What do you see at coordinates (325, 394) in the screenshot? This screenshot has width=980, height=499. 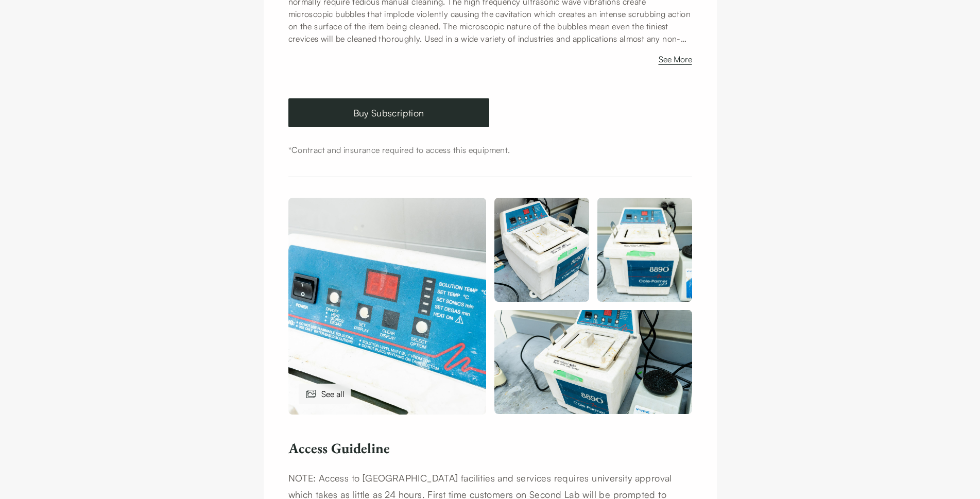 I see `div: See all` at bounding box center [325, 394].